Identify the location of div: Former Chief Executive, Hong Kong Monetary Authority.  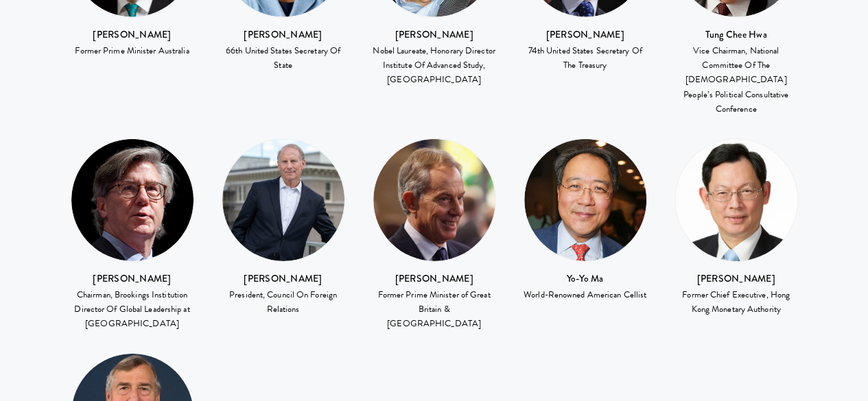
(736, 302).